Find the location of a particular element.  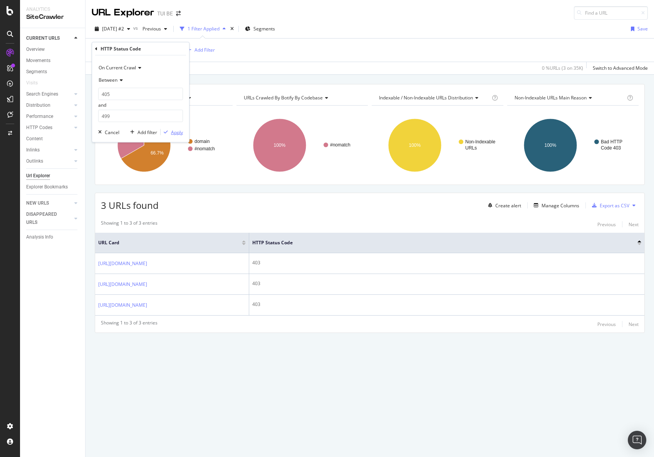

a: Search Engines is located at coordinates (49, 94).